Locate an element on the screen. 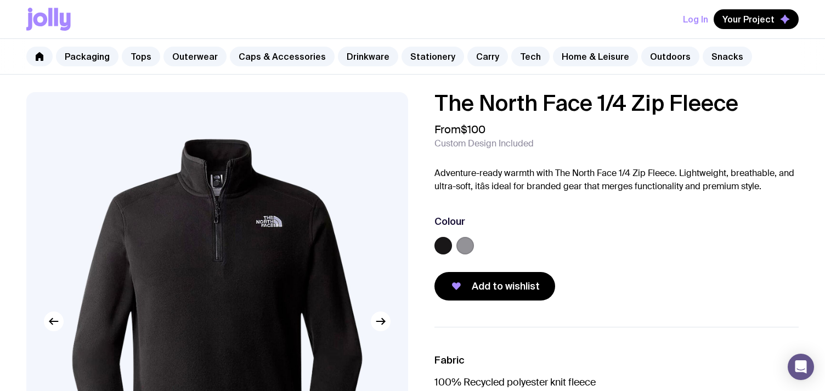  a: Outerwear is located at coordinates (195, 57).